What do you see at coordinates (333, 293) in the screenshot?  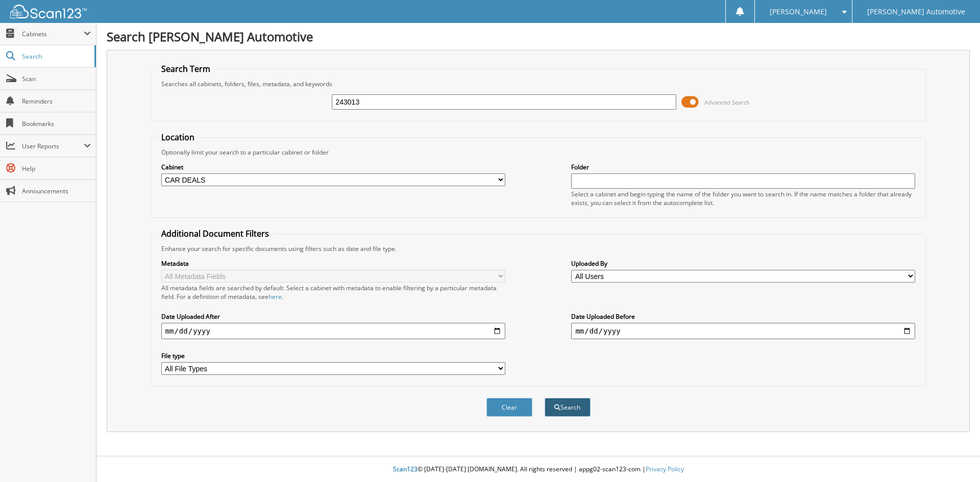 I see `div: All metadata fields are searched by default. Select a cabinet with metadata to enable filtering b...` at bounding box center [333, 293].